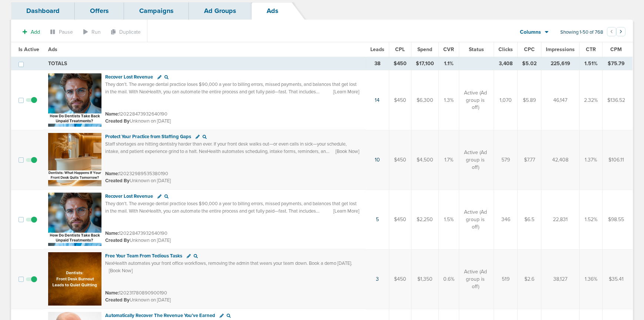 This screenshot has width=644, height=320. What do you see at coordinates (618, 64) in the screenshot?
I see `td: $75.79` at bounding box center [618, 64].